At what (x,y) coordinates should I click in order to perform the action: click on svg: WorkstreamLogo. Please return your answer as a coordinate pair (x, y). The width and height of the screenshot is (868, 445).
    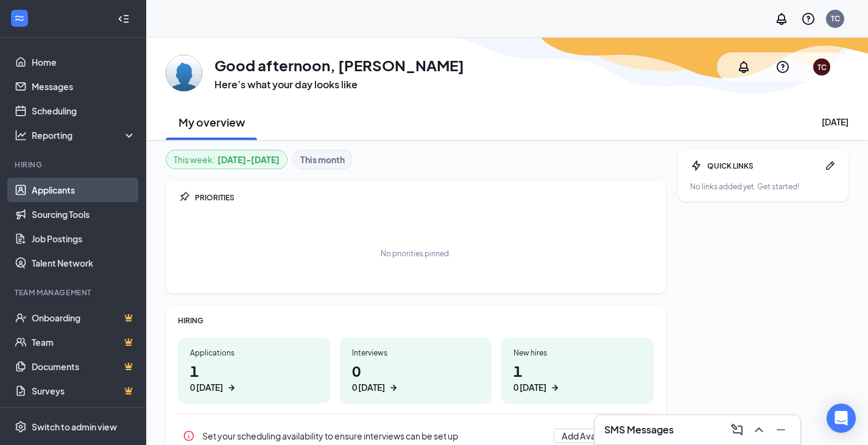
    Looking at the image, I should click on (20, 18).